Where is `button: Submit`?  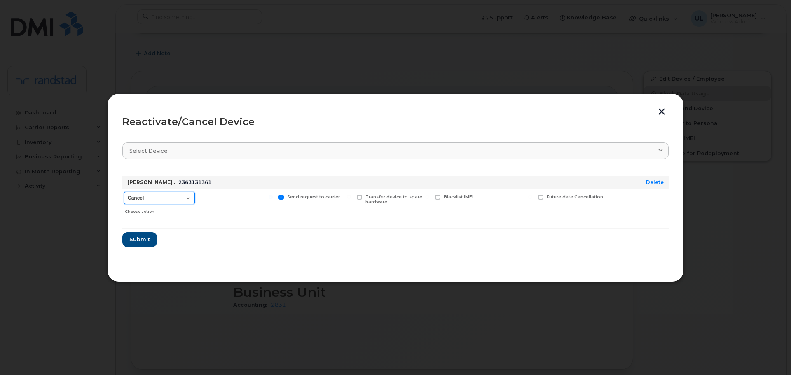
button: Submit is located at coordinates (140, 240).